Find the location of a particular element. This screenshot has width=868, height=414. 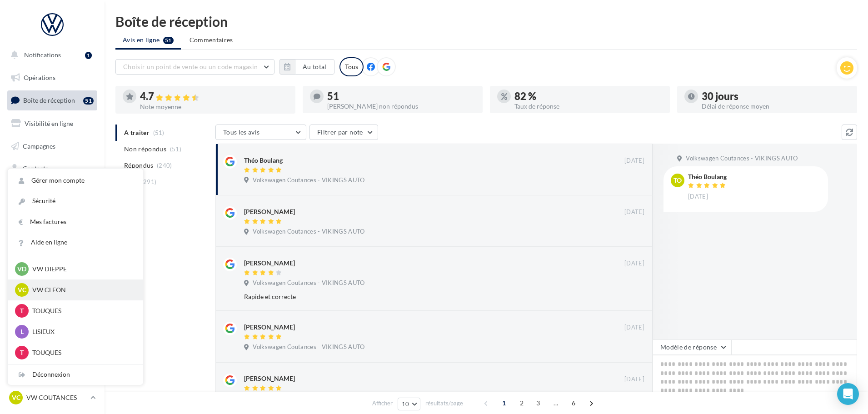

p: VW DIEPPE is located at coordinates (82, 269).